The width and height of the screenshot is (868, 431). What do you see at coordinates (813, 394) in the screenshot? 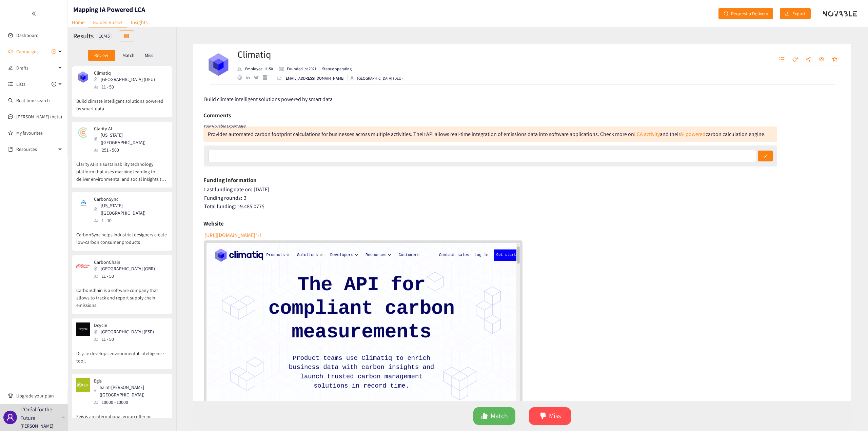
I see `div: Chat Widget` at bounding box center [813, 394].